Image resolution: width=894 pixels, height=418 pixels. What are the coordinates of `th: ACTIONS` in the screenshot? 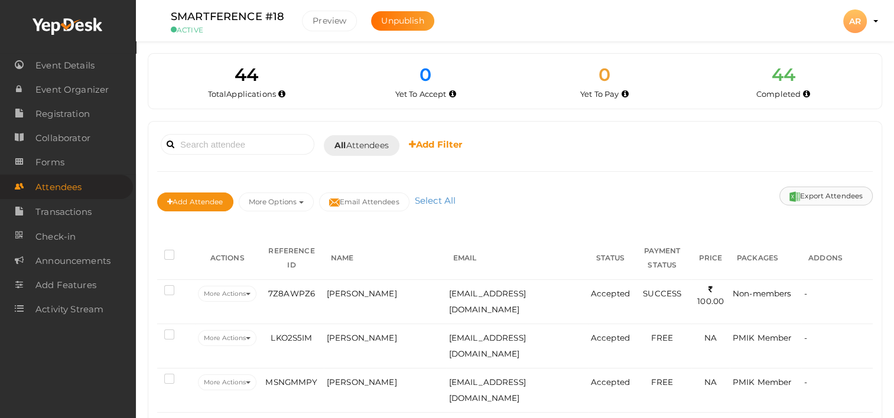 It's located at (227, 258).